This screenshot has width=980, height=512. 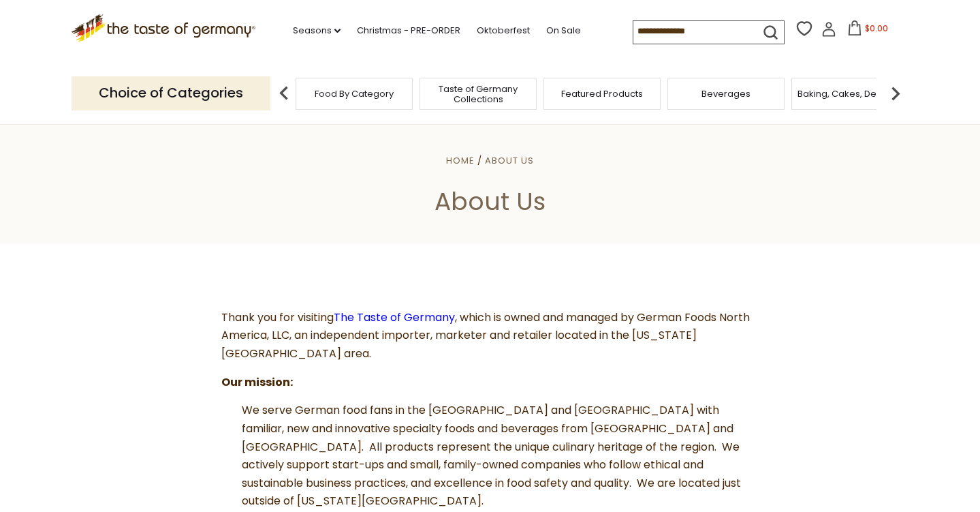 What do you see at coordinates (509, 160) in the screenshot?
I see `a: About Us` at bounding box center [509, 160].